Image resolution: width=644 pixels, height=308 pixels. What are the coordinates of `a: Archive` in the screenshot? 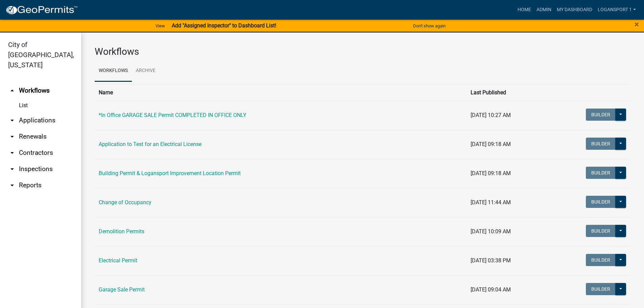 It's located at (146, 71).